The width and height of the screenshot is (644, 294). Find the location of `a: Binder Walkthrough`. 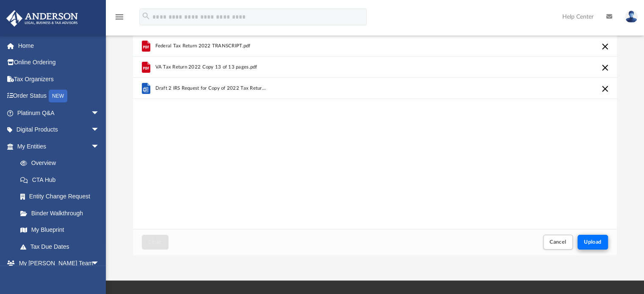

a: Binder Walkthrough is located at coordinates (62, 213).